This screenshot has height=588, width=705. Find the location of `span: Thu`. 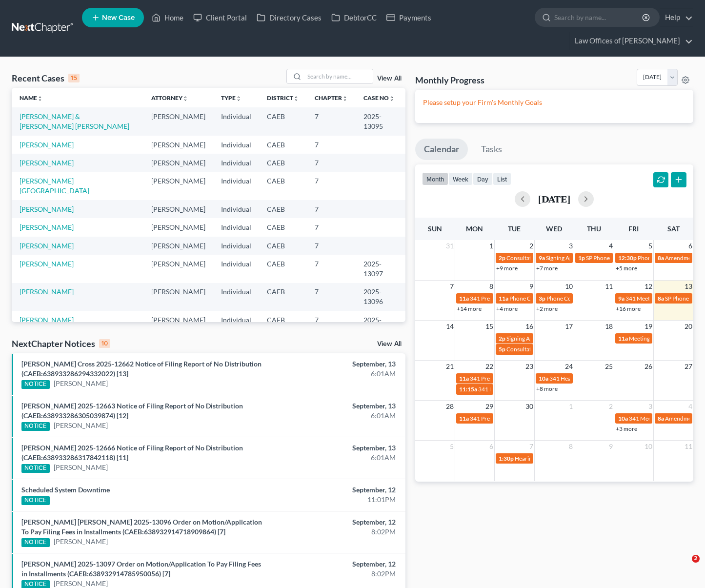

span: Thu is located at coordinates (593, 228).